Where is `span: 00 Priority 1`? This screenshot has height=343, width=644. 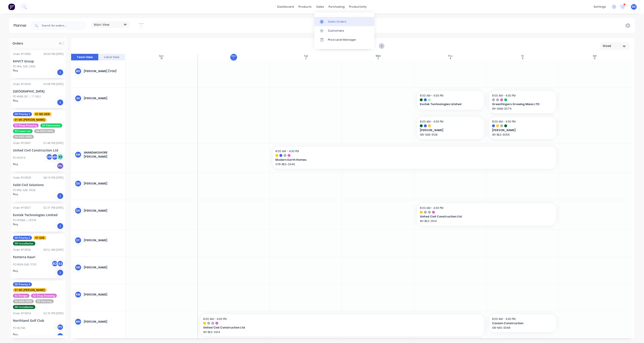 span: 00 Priority 1 is located at coordinates (22, 114).